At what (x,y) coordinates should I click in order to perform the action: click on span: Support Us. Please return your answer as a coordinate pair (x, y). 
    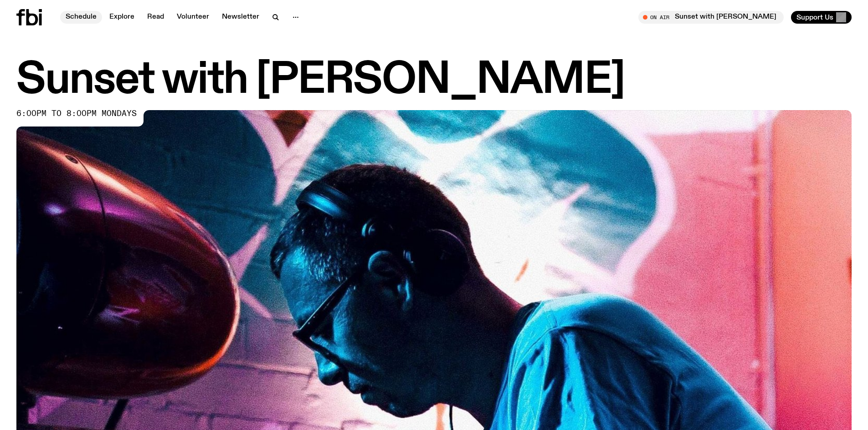
    Looking at the image, I should click on (815, 17).